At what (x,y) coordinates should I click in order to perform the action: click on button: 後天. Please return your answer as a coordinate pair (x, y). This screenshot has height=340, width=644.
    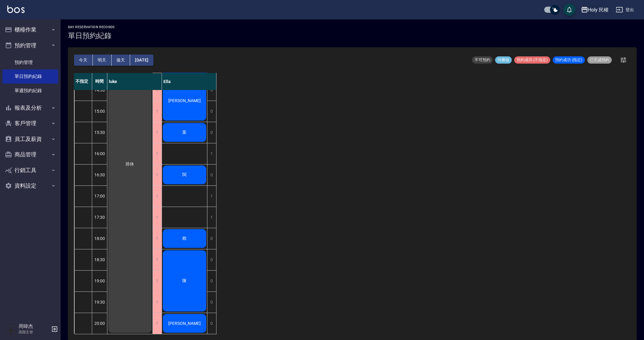
    Looking at the image, I should click on (121, 60).